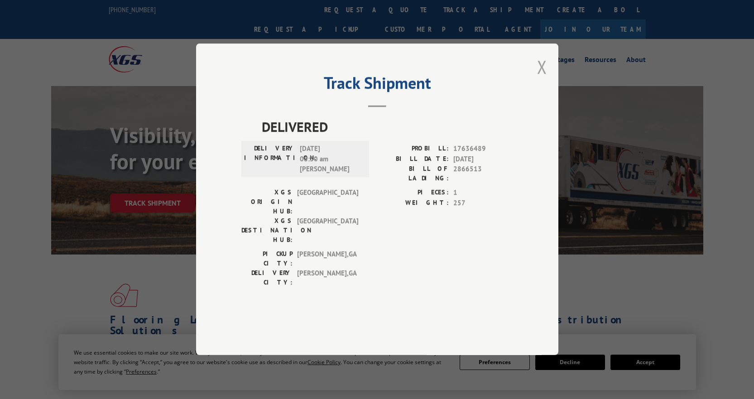 The width and height of the screenshot is (754, 399). I want to click on span: 257, so click(483, 203).